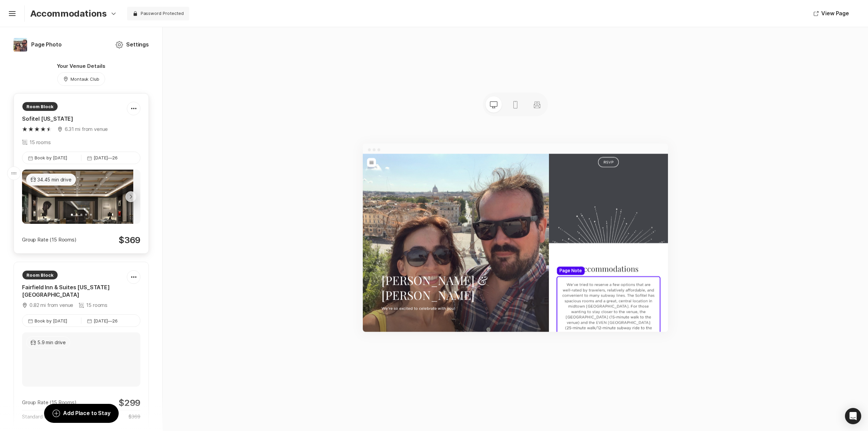 The width and height of the screenshot is (868, 431). I want to click on img: https://q-xx.bstatic.com/xdata/images/hotel/max1000/749336246.jpg?k=c8066b5a8fb236ca145dfb3e59cce..., so click(78, 206).